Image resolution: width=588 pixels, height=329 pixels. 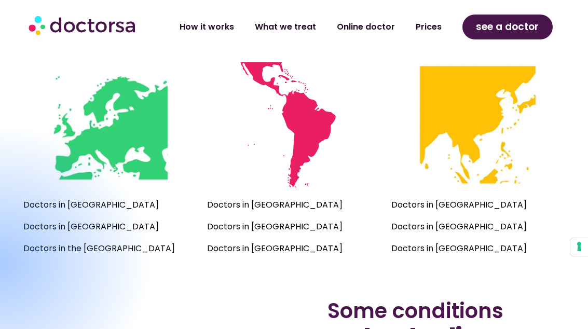 I want to click on span: see a doctor, so click(x=507, y=27).